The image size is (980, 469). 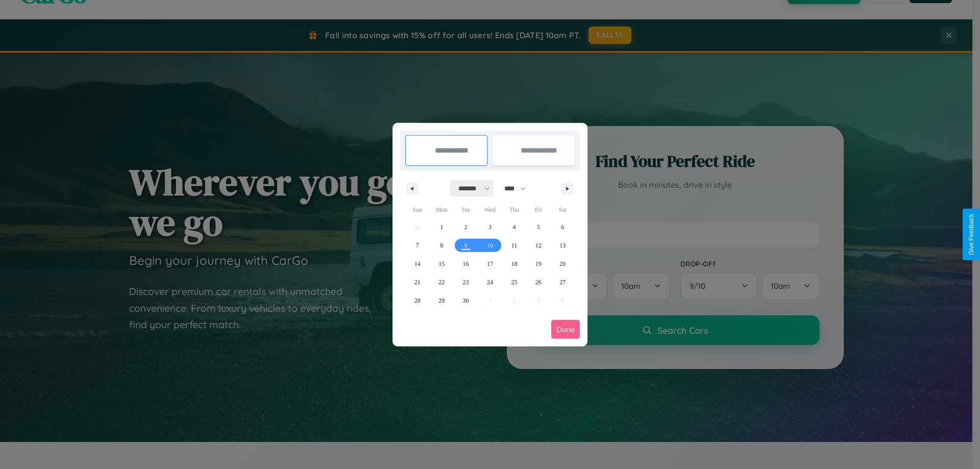 I want to click on span: 11, so click(x=514, y=245).